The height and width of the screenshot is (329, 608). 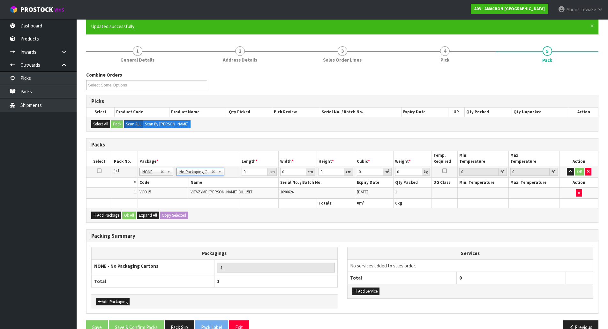 I want to click on span: 4, so click(x=445, y=51).